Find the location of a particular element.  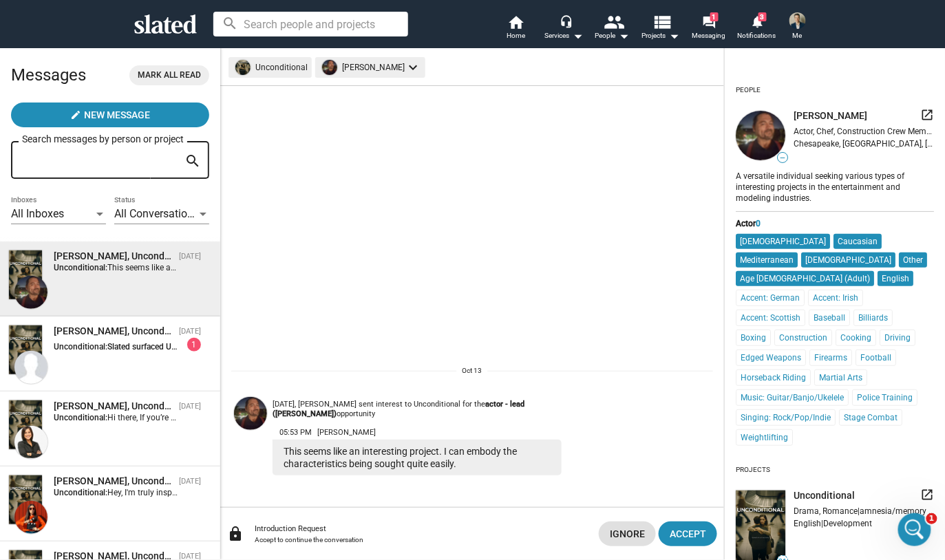

span: Projects is located at coordinates (660, 36).